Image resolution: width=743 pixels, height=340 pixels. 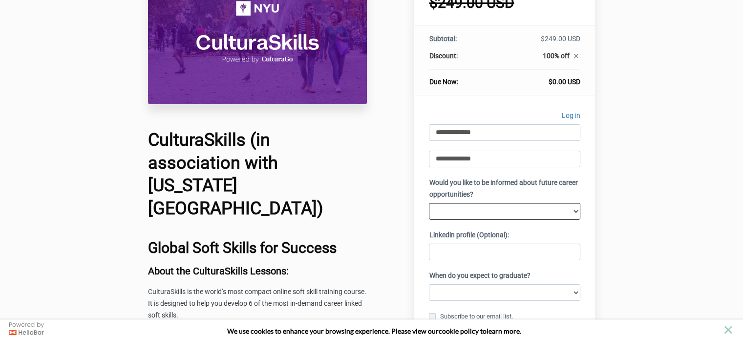 What do you see at coordinates (257, 271) in the screenshot?
I see `h3: About the CulturaSkills Lessons:` at bounding box center [257, 271].